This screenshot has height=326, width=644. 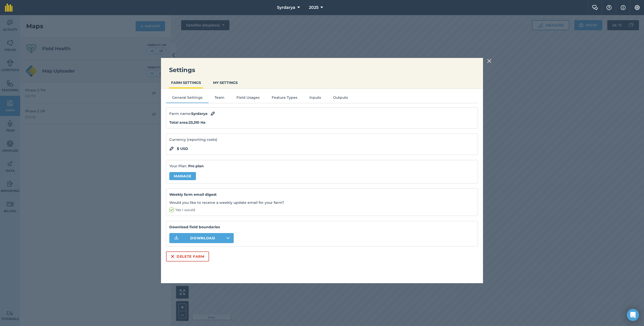 I want to click on button: Team, so click(x=219, y=98).